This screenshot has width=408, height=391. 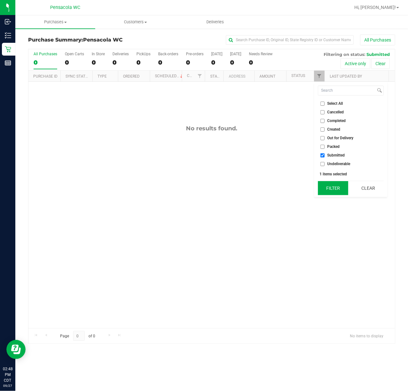 What do you see at coordinates (336, 112) in the screenshot?
I see `span: Cancelled` at bounding box center [336, 112].